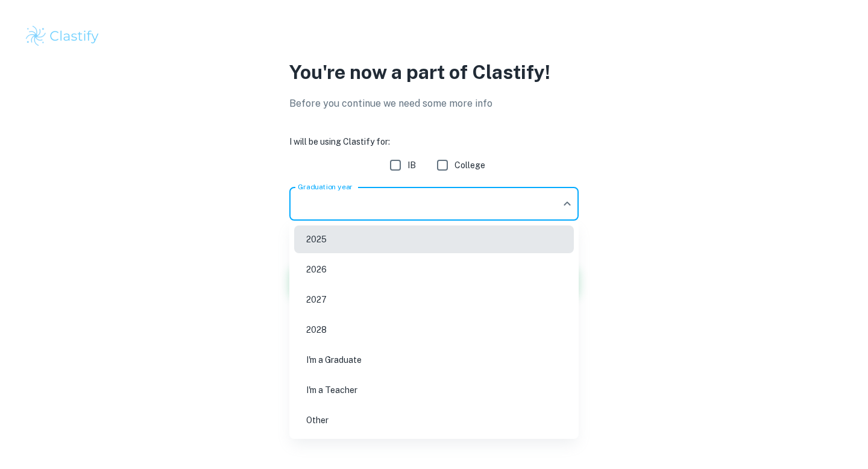  What do you see at coordinates (434, 391) in the screenshot?
I see `li: I'm a Teacher` at bounding box center [434, 391].